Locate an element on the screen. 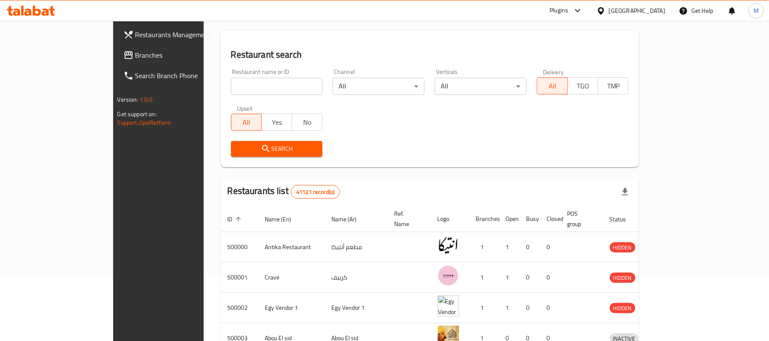  span: M is located at coordinates (756, 11).